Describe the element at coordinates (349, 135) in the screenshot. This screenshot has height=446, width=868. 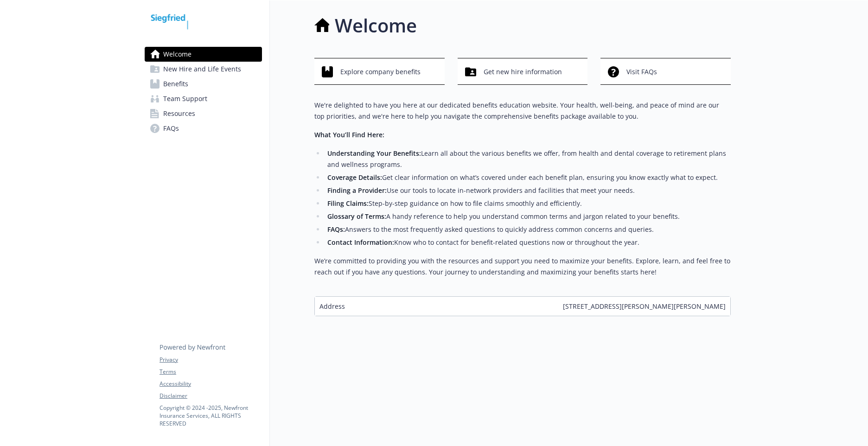
I see `strong: What You’ll Find Here:` at that location.